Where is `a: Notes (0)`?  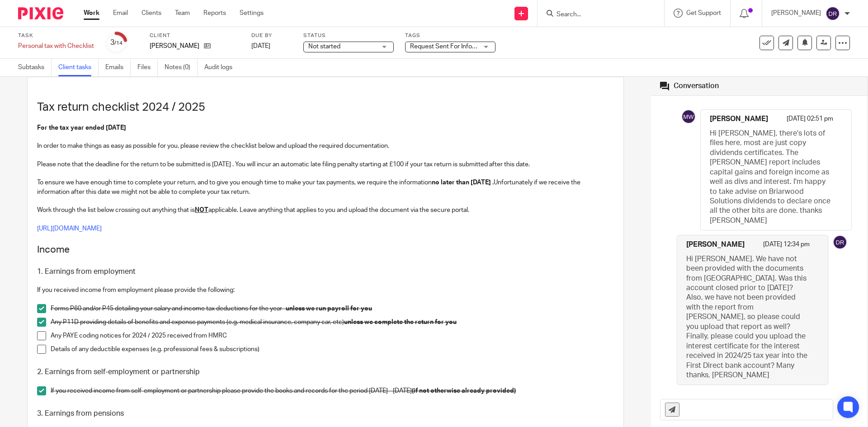
a: Notes (0) is located at coordinates (181, 67).